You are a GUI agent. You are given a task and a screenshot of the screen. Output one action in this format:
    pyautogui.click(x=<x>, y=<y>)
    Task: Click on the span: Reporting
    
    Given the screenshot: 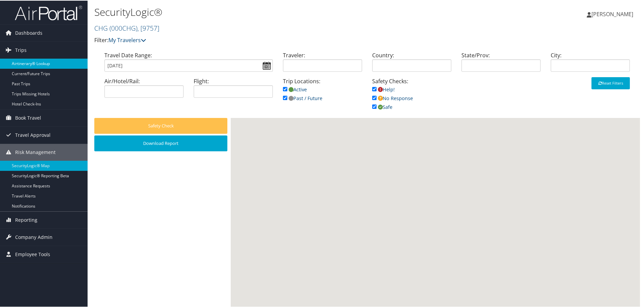 What is the action you would take?
    pyautogui.click(x=26, y=220)
    